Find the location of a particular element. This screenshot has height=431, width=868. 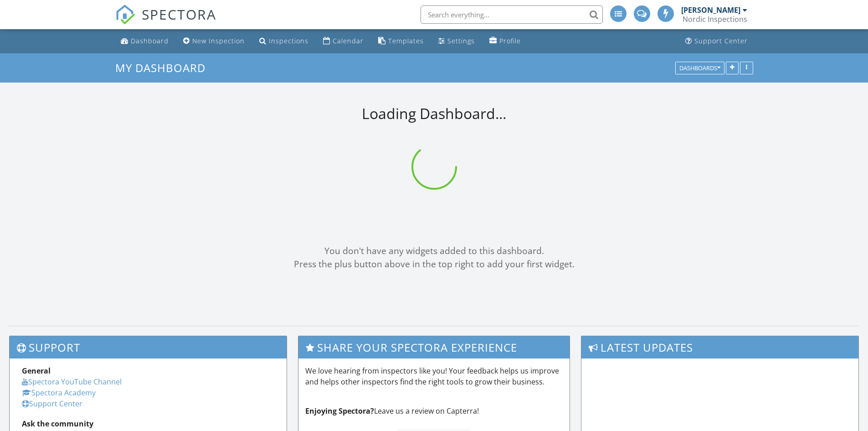

strong: Enjoying Spectora? is located at coordinates (339, 410).